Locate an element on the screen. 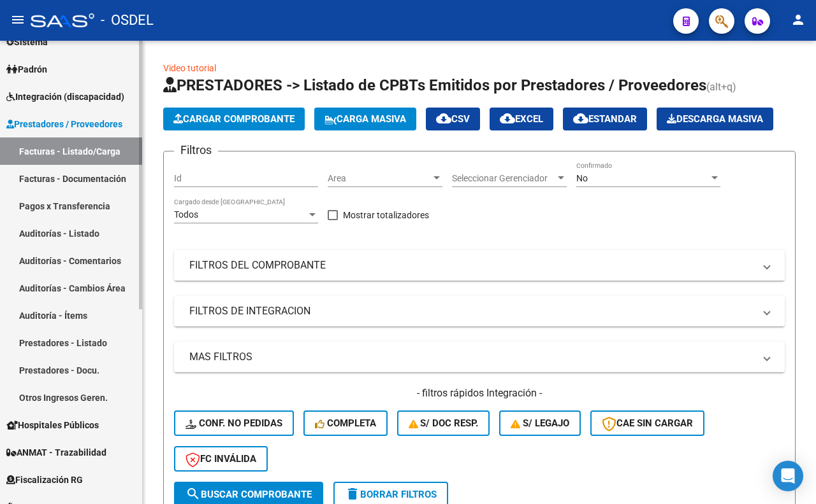  span: Seleccionar Gerenciador is located at coordinates (504, 178).